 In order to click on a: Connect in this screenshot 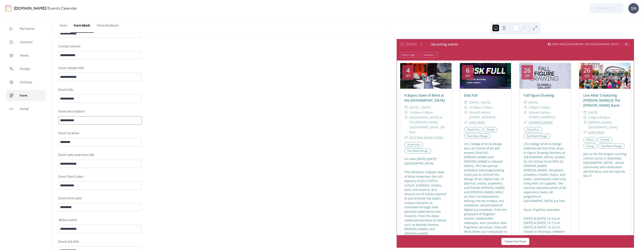, I will do `click(26, 42)`.